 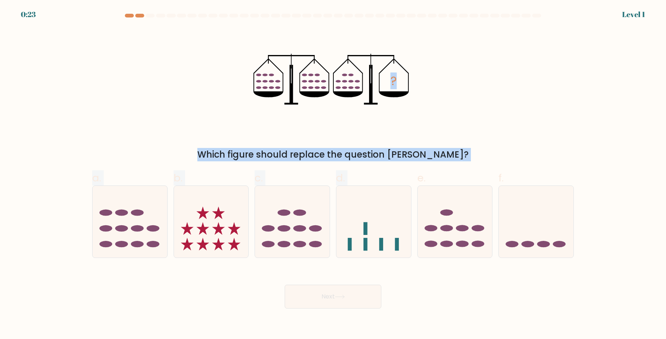 What do you see at coordinates (333, 297) in the screenshot?
I see `button: Next` at bounding box center [333, 297].